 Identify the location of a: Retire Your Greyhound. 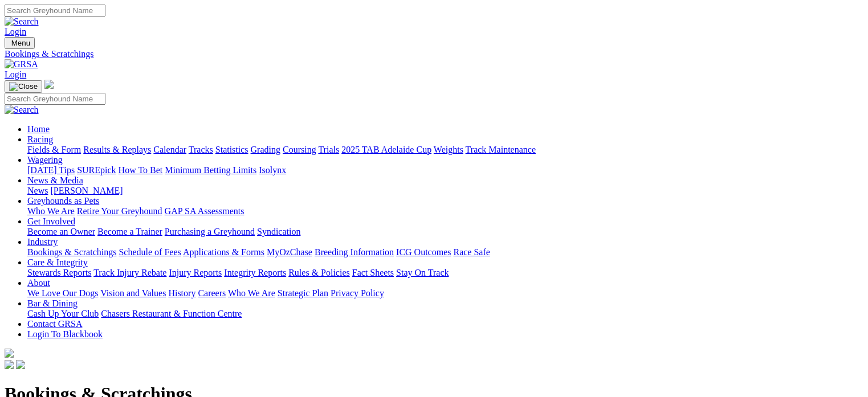
(120, 211).